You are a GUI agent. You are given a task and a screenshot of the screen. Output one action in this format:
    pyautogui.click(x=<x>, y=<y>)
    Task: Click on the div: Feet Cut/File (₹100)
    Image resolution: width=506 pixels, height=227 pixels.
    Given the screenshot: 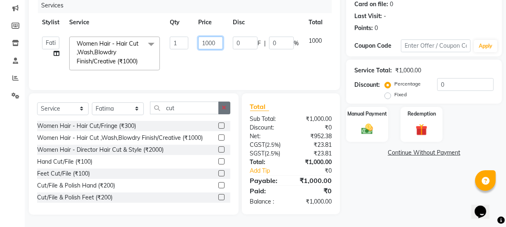 What is the action you would take?
    pyautogui.click(x=63, y=174)
    